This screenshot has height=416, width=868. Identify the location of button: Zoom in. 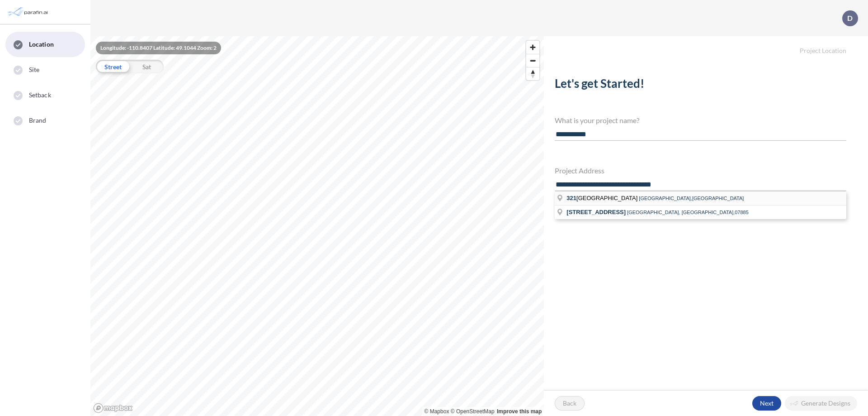
(533, 47).